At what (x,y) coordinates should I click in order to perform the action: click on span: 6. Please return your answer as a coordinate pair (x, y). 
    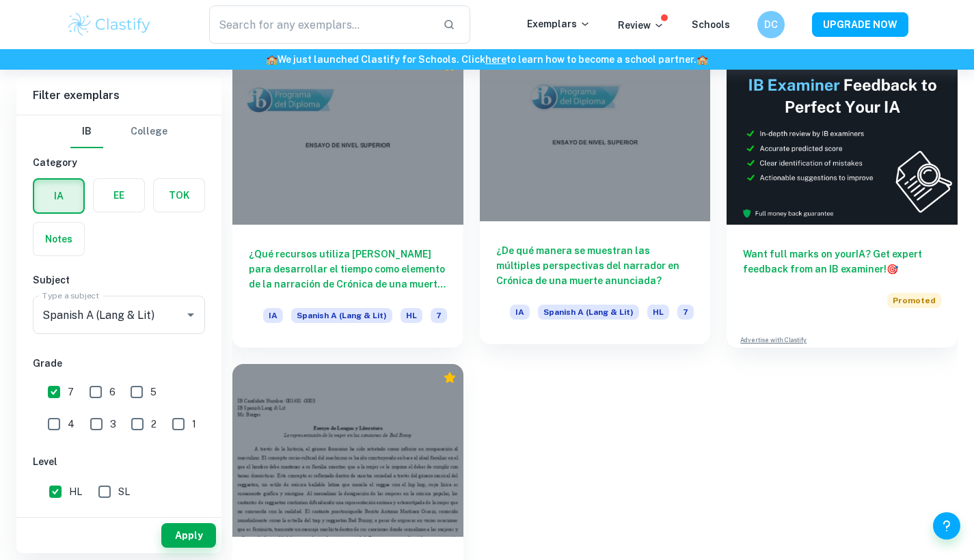
    Looking at the image, I should click on (112, 392).